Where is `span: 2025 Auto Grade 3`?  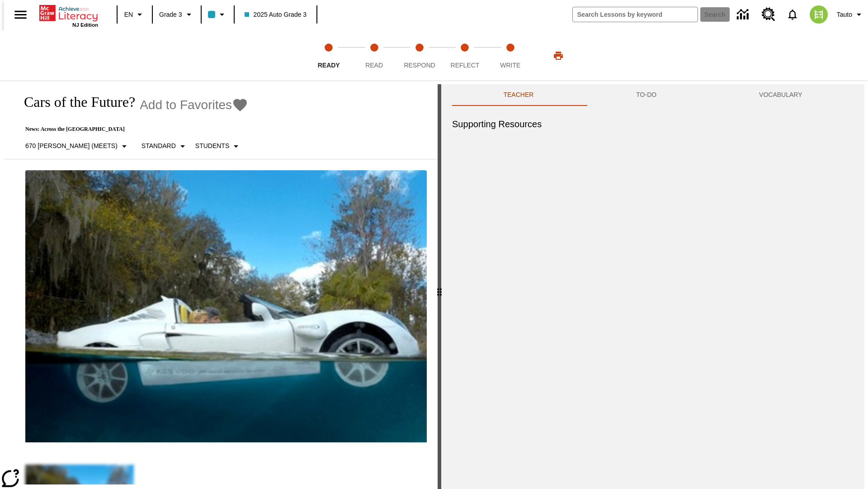
span: 2025 Auto Grade 3 is located at coordinates (276, 15).